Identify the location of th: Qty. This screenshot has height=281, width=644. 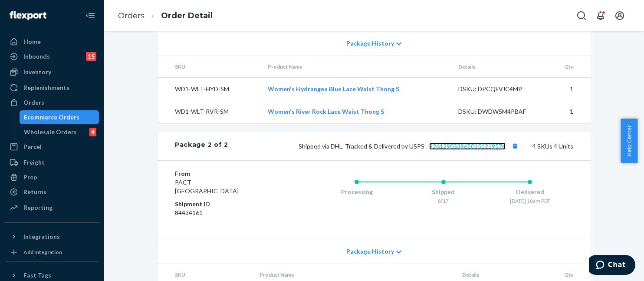
(569, 67).